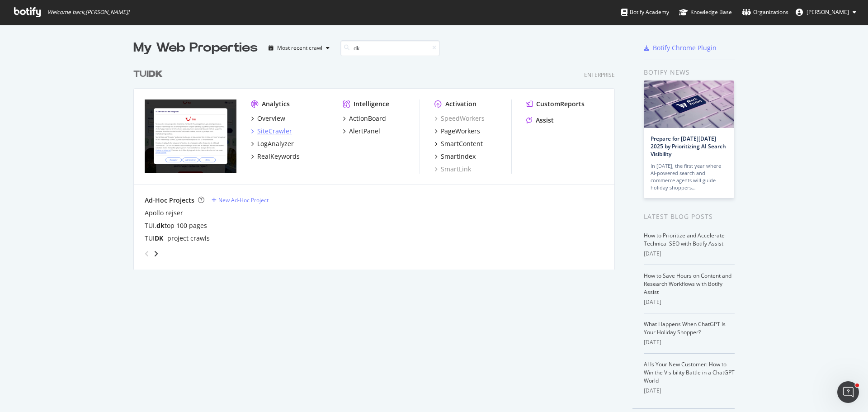 This screenshot has width=868, height=412. What do you see at coordinates (169, 200) in the screenshot?
I see `div: Ad-Hoc Projects` at bounding box center [169, 200].